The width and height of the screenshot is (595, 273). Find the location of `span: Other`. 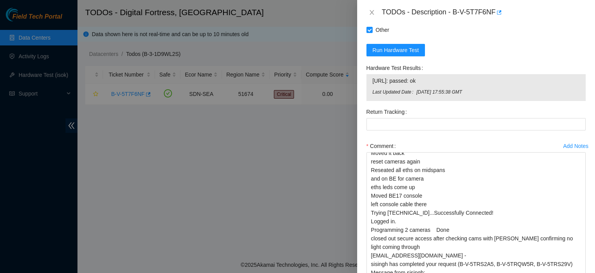

span: Other is located at coordinates (383, 30).